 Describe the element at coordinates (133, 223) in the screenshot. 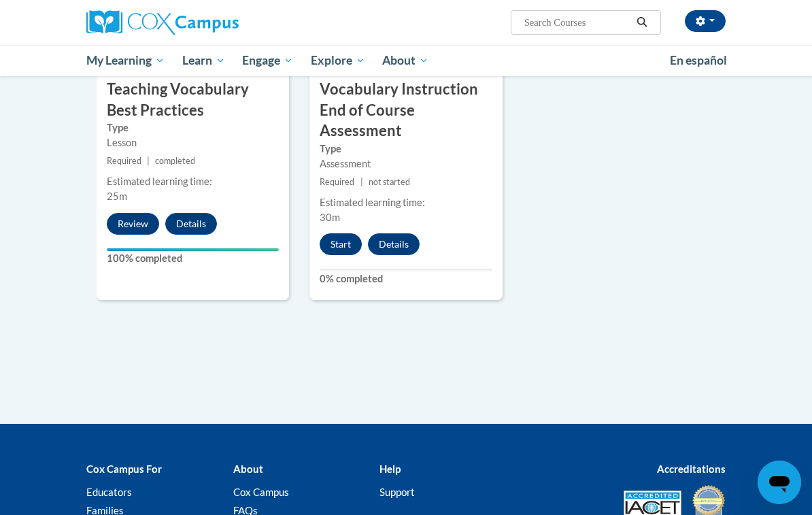

I see `button: Review` at that location.